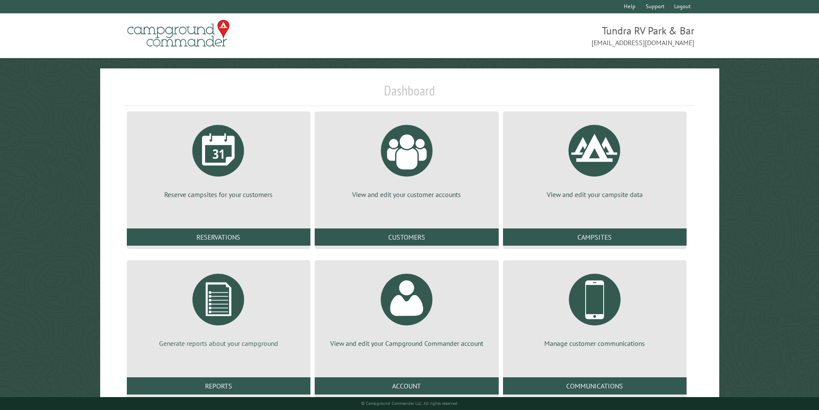 The image size is (819, 410). What do you see at coordinates (178, 34) in the screenshot?
I see `img: Campground Commander` at bounding box center [178, 34].